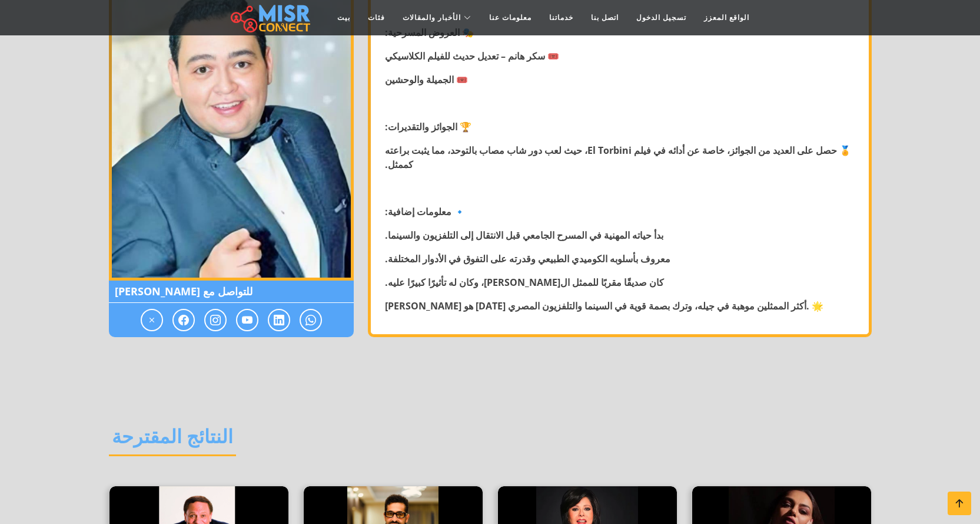  I want to click on font: معلومات عنا, so click(510, 18).